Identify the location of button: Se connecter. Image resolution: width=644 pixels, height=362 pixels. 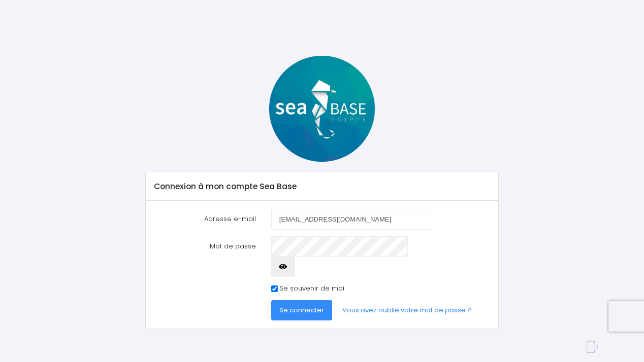
(301, 311).